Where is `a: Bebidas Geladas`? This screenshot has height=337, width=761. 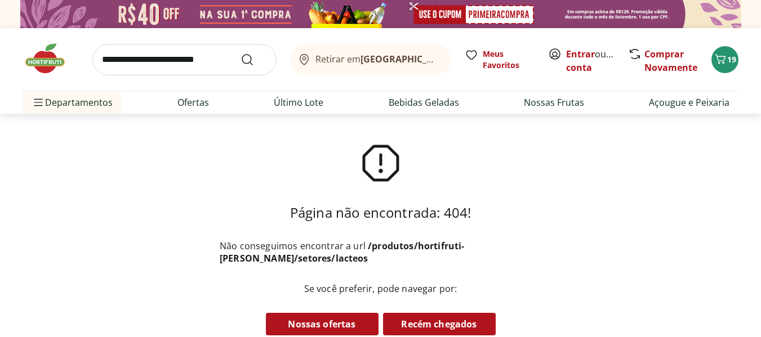
a: Bebidas Geladas is located at coordinates (424, 103).